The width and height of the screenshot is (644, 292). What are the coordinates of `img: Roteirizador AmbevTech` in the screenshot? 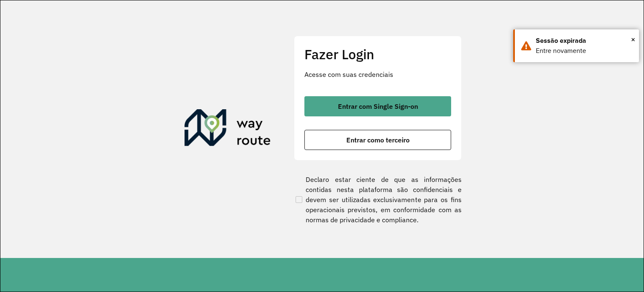 It's located at (228, 129).